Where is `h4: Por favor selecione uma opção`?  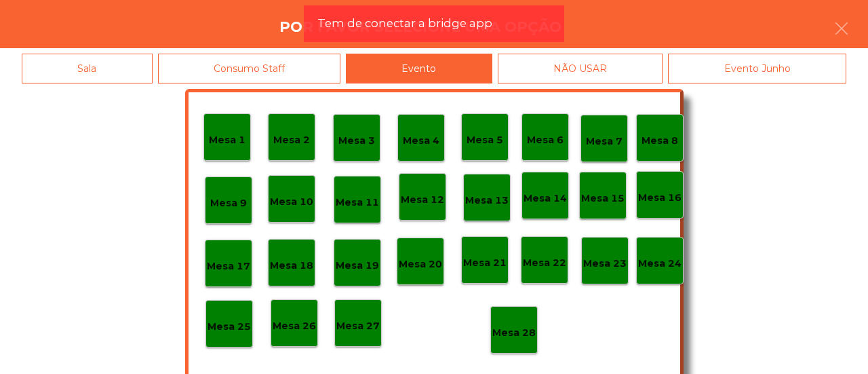
h4: Por favor selecione uma opção is located at coordinates (421, 27).